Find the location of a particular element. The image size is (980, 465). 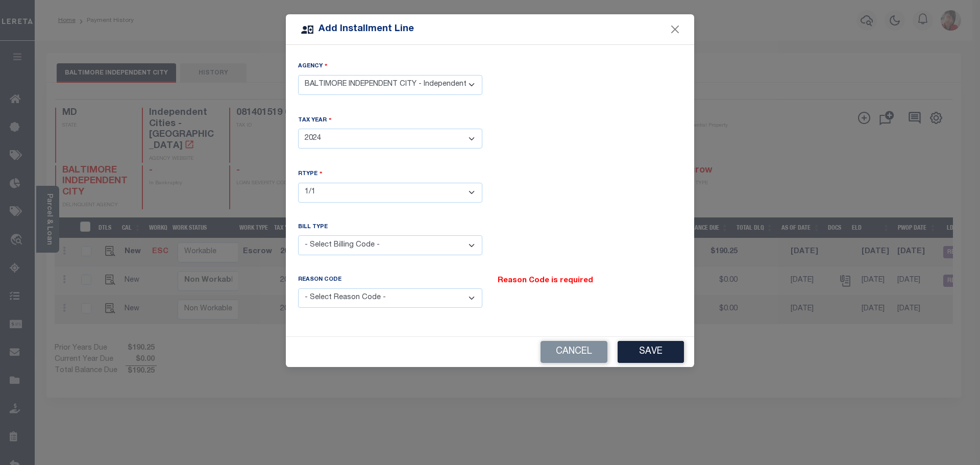

label: Tax Year is located at coordinates (315, 120).